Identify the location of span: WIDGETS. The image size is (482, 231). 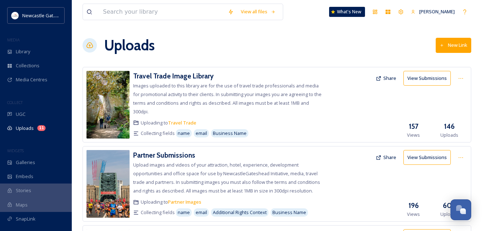
(15, 150).